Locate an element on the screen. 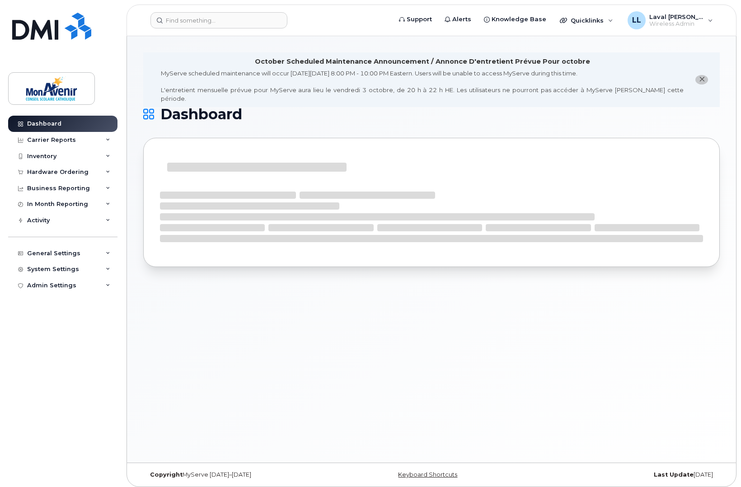  strong: Last Update is located at coordinates (673, 474).